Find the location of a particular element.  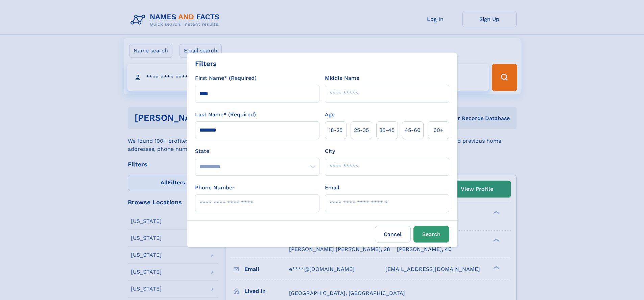

label: Cancel is located at coordinates (393, 234).